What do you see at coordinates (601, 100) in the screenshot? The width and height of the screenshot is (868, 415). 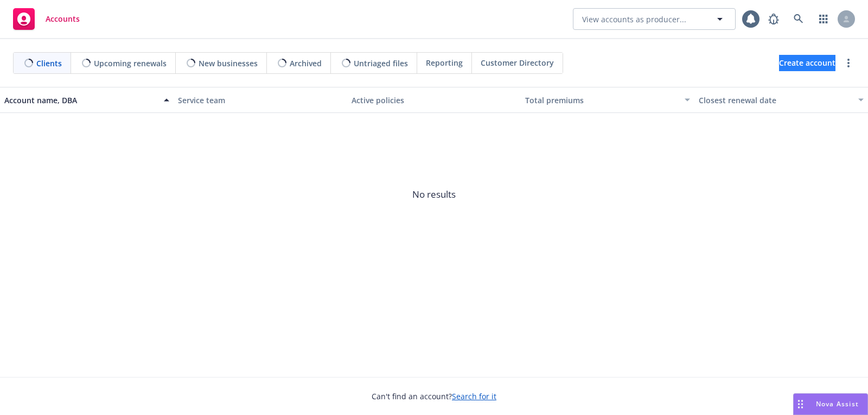 I see `div: Total premiums` at bounding box center [601, 100].